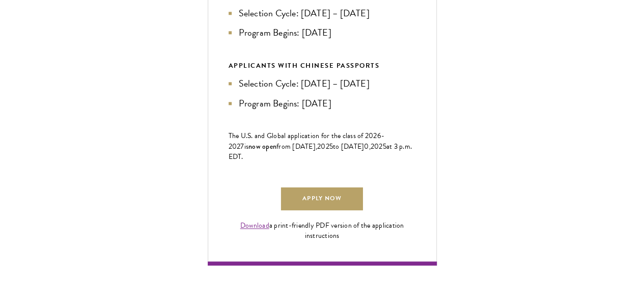 This screenshot has height=298, width=644. I want to click on a: Apply Now, so click(322, 199).